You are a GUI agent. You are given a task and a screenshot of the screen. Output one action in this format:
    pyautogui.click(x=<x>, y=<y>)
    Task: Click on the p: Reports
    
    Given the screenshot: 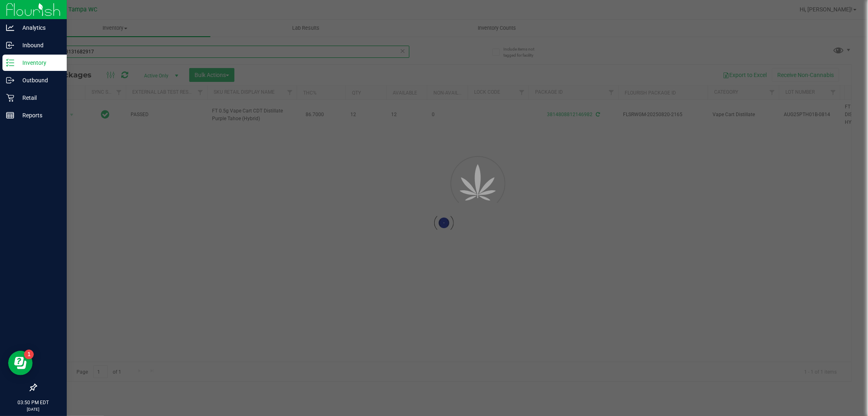 What is the action you would take?
    pyautogui.click(x=39, y=115)
    